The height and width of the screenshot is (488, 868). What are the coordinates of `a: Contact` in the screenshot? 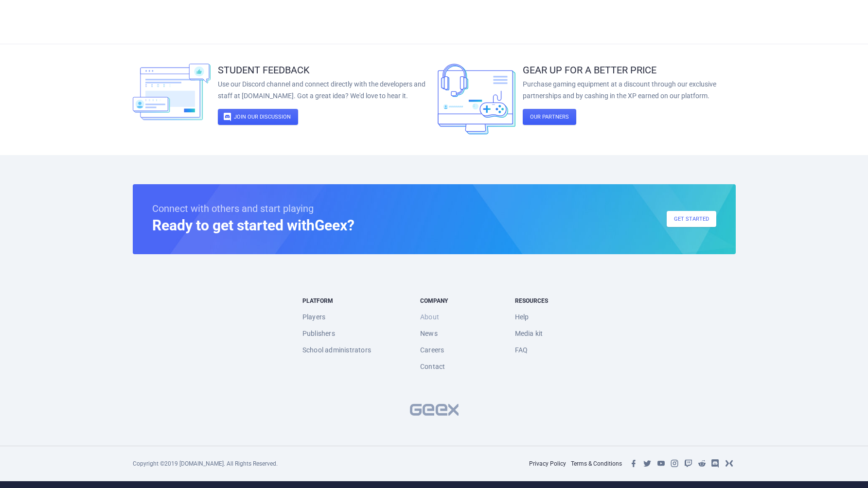 It's located at (432, 366).